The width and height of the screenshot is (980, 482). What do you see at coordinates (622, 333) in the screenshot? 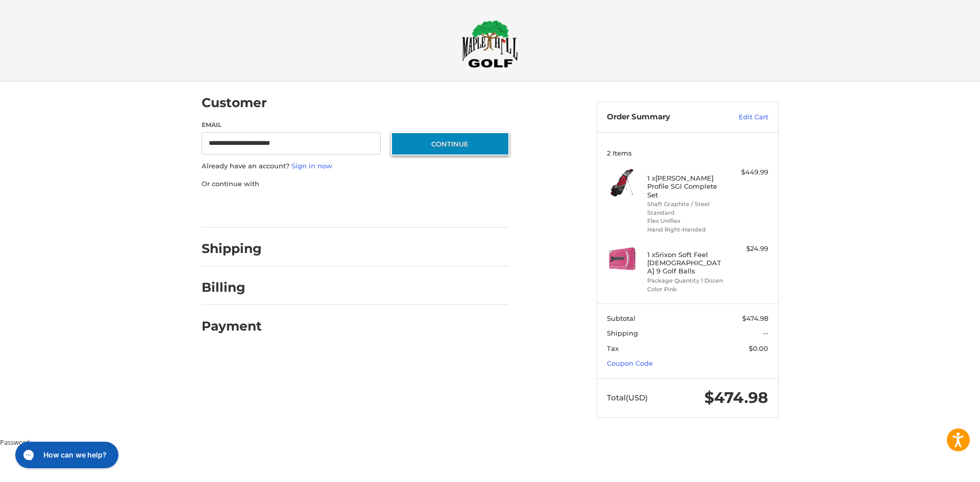
I see `span: Shipping` at bounding box center [622, 333].